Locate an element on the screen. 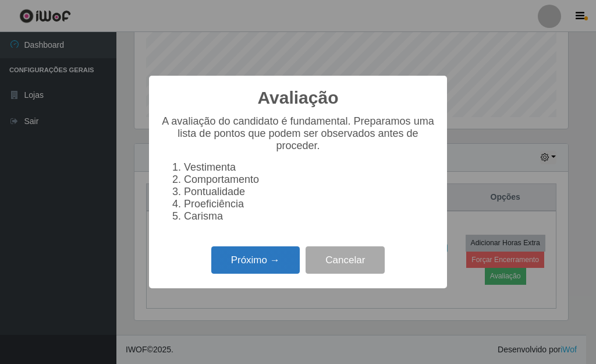 Image resolution: width=596 pixels, height=364 pixels. li: Pontualidade is located at coordinates (309, 192).